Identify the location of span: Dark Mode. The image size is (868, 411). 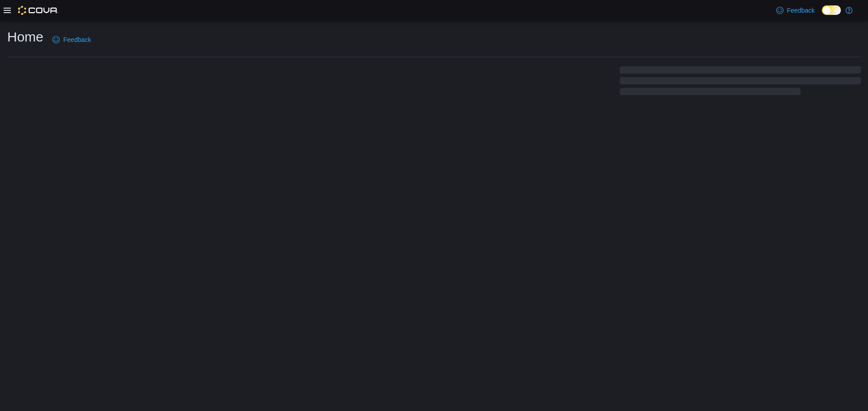
(822, 14).